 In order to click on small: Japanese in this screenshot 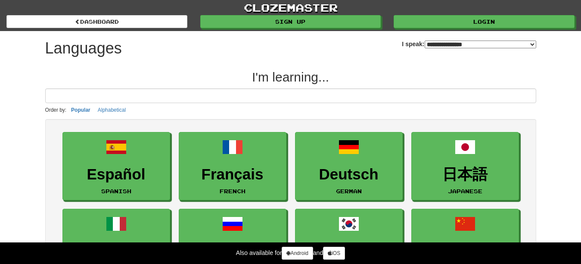, I will do `click(465, 191)`.